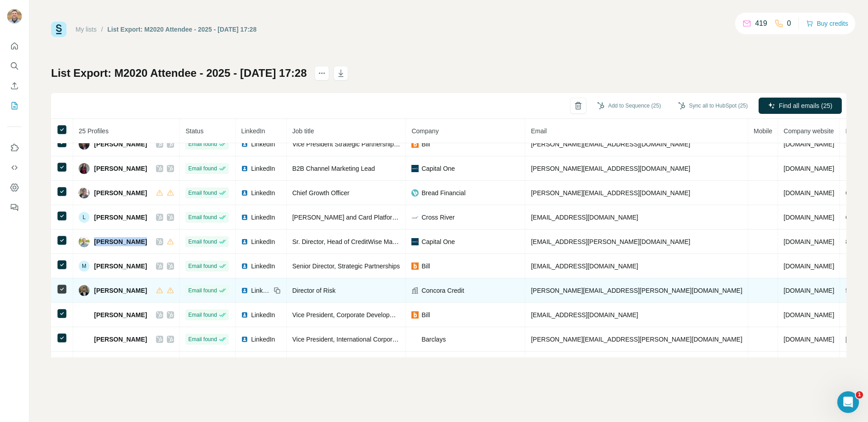 Image resolution: width=868 pixels, height=422 pixels. What do you see at coordinates (333, 168) in the screenshot?
I see `span: B2B Channel Marketing Lead` at bounding box center [333, 168].